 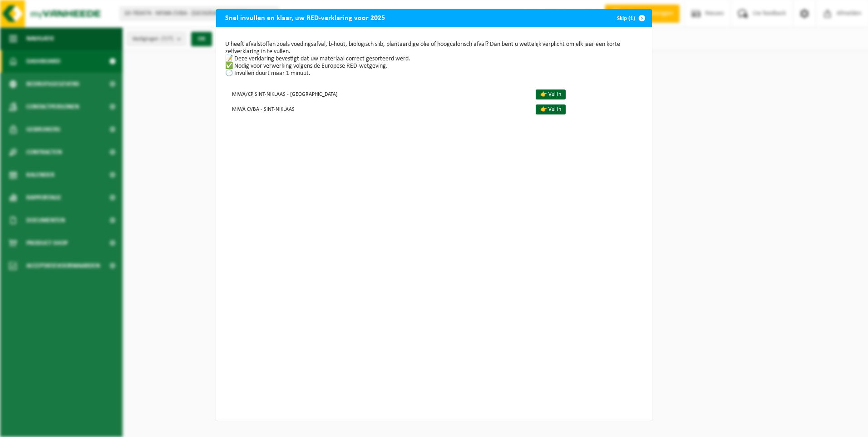 What do you see at coordinates (305, 18) in the screenshot?
I see `h2: Snel invullen en klaar, uw RED-verklaring voor 2025` at bounding box center [305, 18].